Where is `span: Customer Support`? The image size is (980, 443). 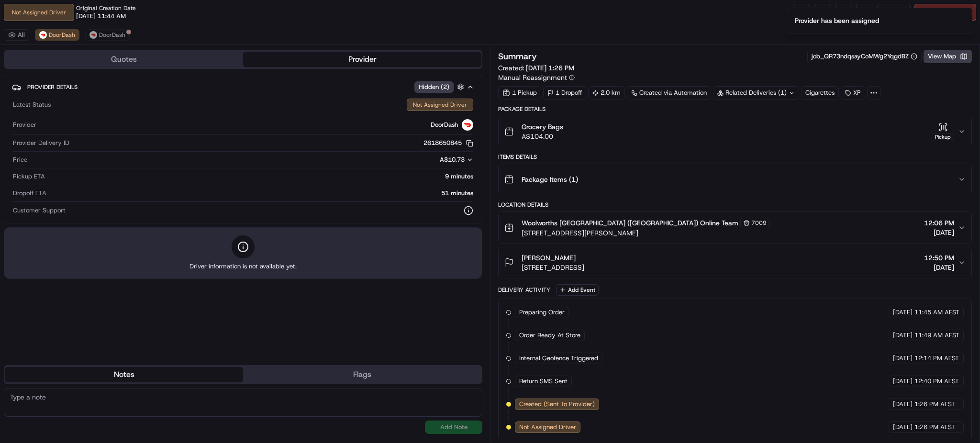 span: Customer Support is located at coordinates (39, 211).